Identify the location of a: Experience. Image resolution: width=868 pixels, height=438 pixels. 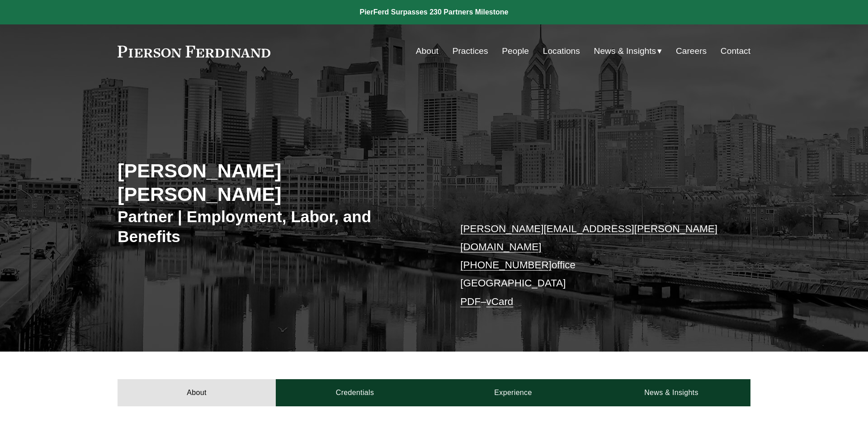
(513, 393).